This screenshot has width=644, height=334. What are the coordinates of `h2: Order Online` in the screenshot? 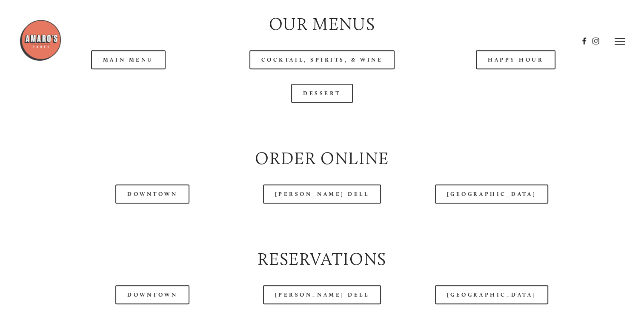 It's located at (322, 158).